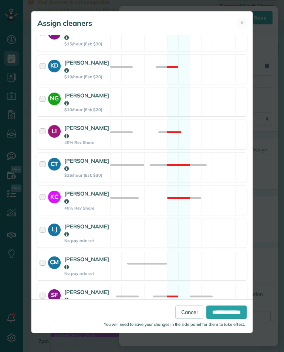 The width and height of the screenshot is (284, 352). Describe the element at coordinates (54, 229) in the screenshot. I see `strong: LJ` at that location.